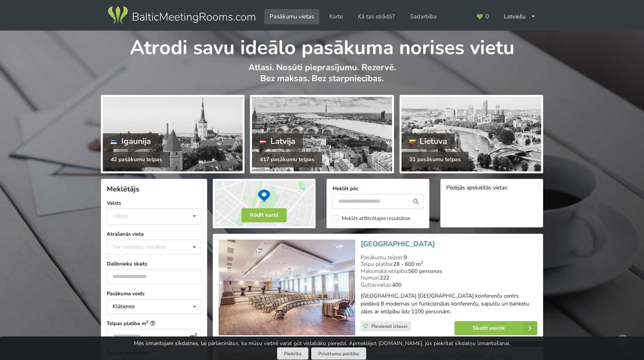 Image resolution: width=644 pixels, height=360 pixels. Describe the element at coordinates (449, 285) in the screenshot. I see `div: Gultasvietas:` at that location.